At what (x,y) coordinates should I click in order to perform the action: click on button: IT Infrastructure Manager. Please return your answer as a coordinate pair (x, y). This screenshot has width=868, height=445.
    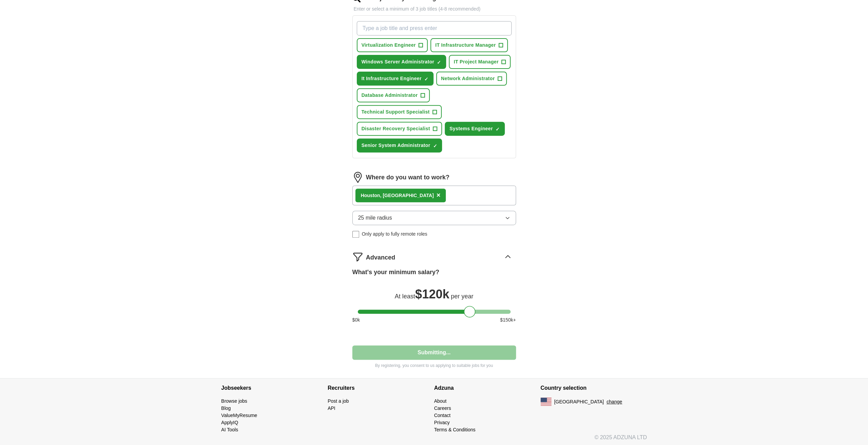
    Looking at the image, I should click on (469, 45).